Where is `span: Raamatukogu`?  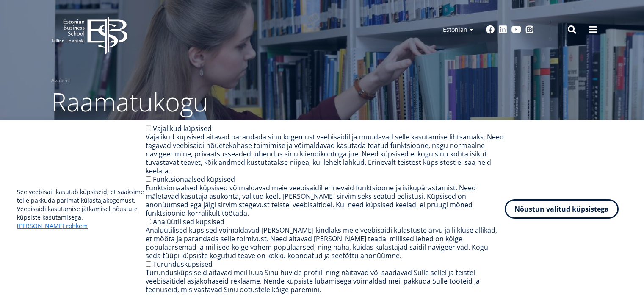 span: Raamatukogu is located at coordinates (129, 102).